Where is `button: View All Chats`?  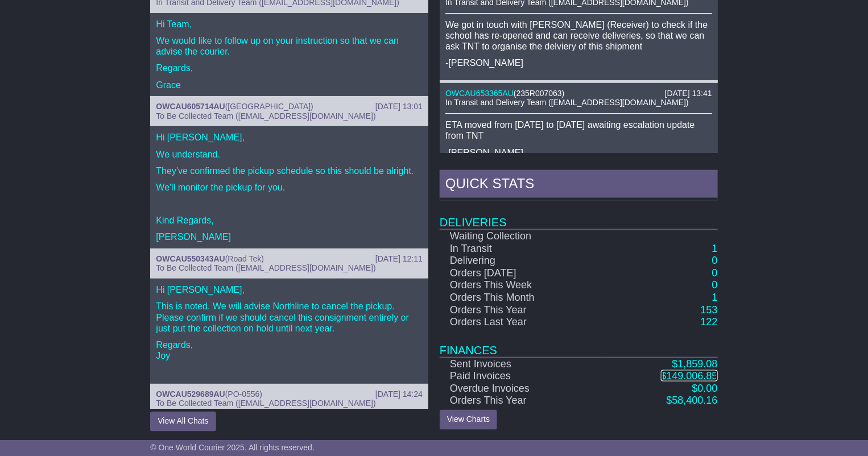
button: View All Chats is located at coordinates (183, 422).